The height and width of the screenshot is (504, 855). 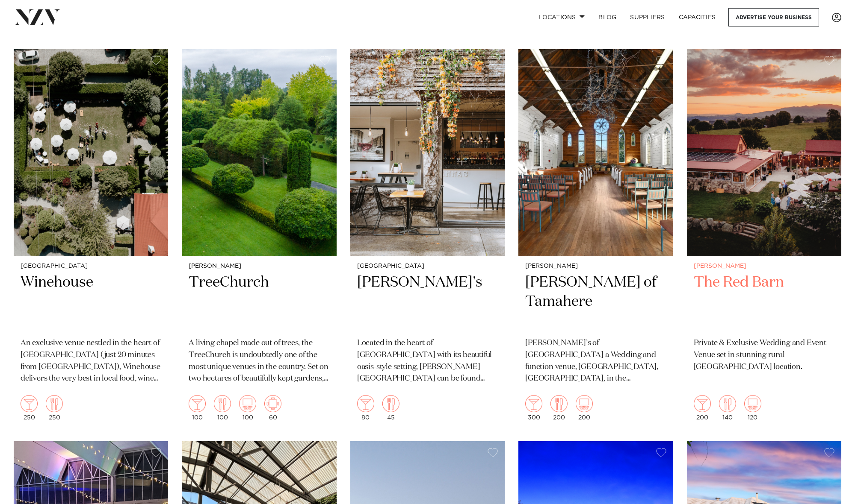 What do you see at coordinates (728, 409) in the screenshot?
I see `div: 140` at bounding box center [728, 409].